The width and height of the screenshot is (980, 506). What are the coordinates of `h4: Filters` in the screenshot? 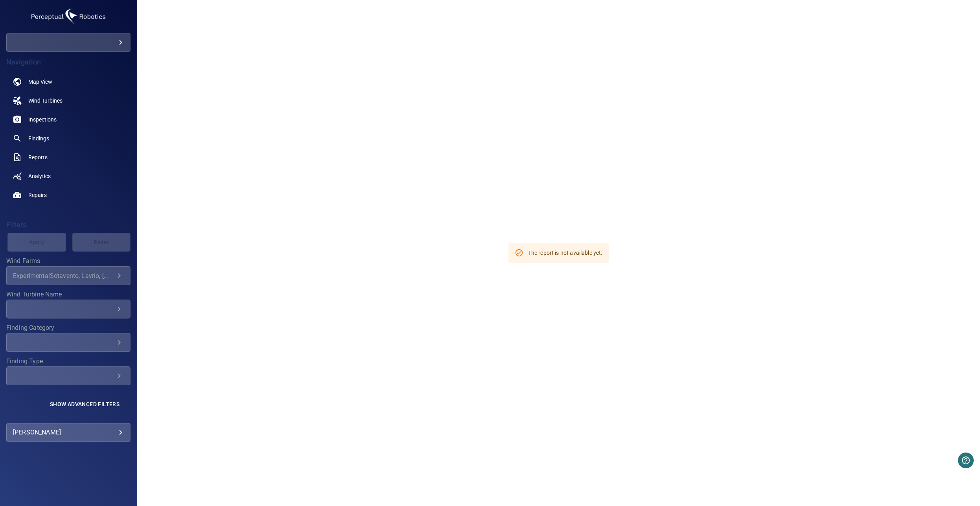 It's located at (68, 225).